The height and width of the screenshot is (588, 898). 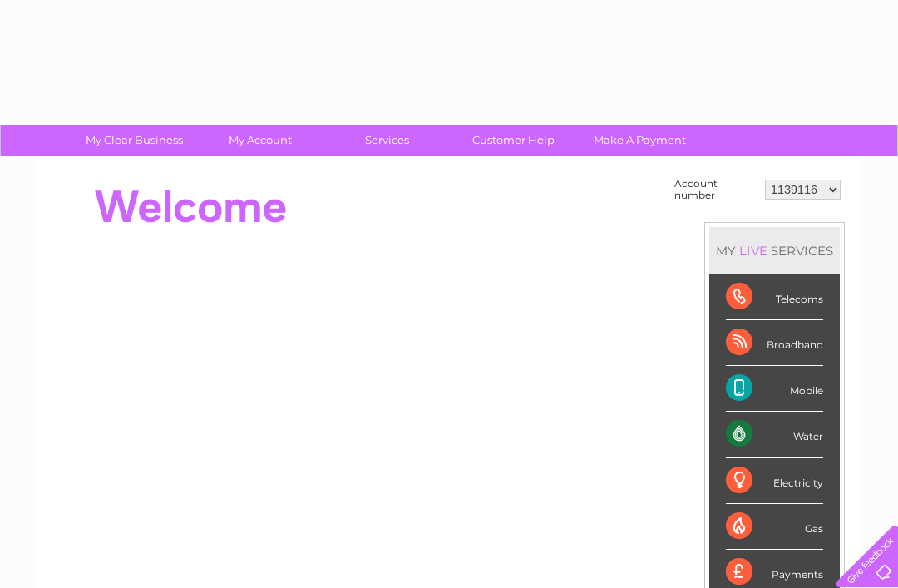 I want to click on div: Electricity, so click(x=774, y=481).